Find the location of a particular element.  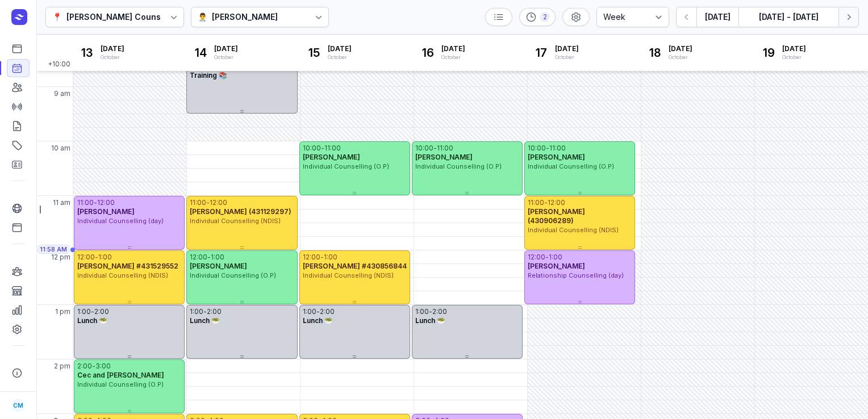

div: 15 is located at coordinates (314, 53).